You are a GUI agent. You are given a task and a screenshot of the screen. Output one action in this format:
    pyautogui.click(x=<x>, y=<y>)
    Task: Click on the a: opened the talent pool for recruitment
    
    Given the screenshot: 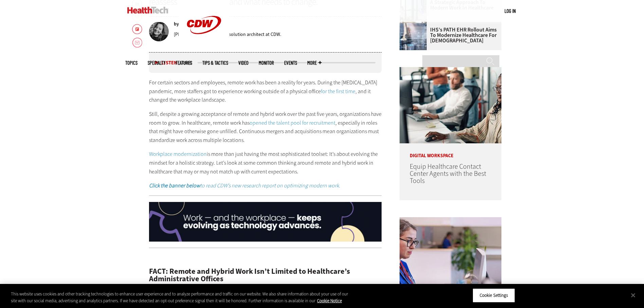 What is the action you would take?
    pyautogui.click(x=292, y=123)
    